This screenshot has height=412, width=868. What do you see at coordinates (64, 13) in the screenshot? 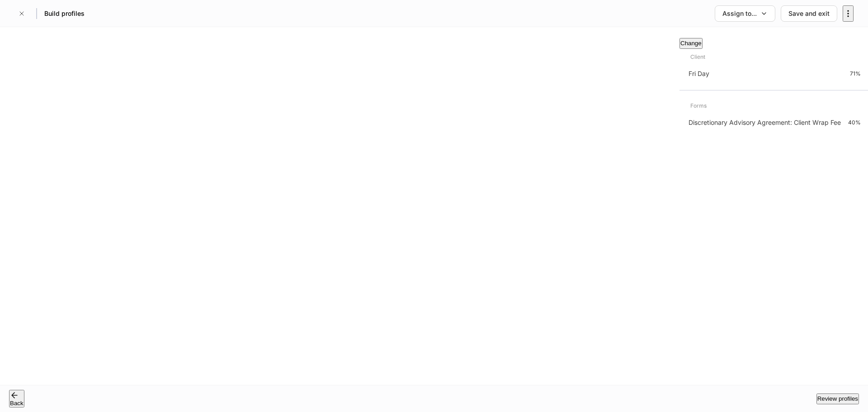
I see `h5: Build profiles` at bounding box center [64, 13].